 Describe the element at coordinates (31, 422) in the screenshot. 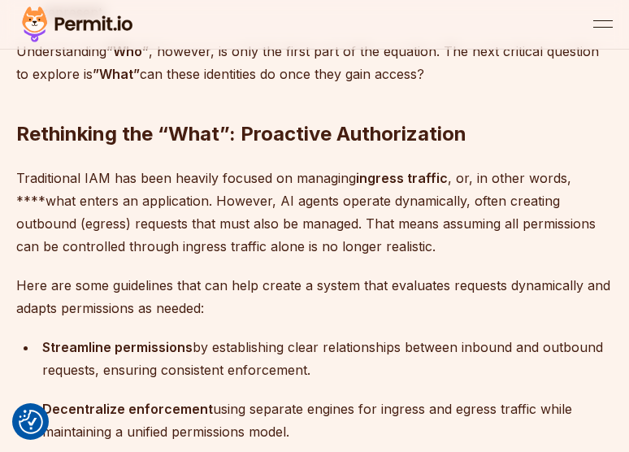

I see `button: Consent Preferences` at that location.